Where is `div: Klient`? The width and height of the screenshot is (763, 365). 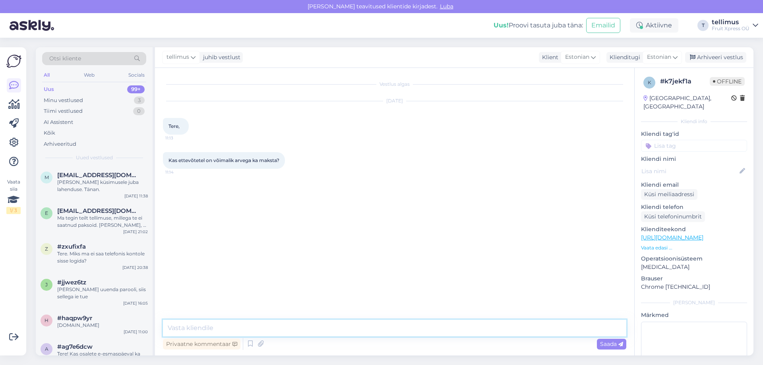 div: Klient is located at coordinates (548, 57).